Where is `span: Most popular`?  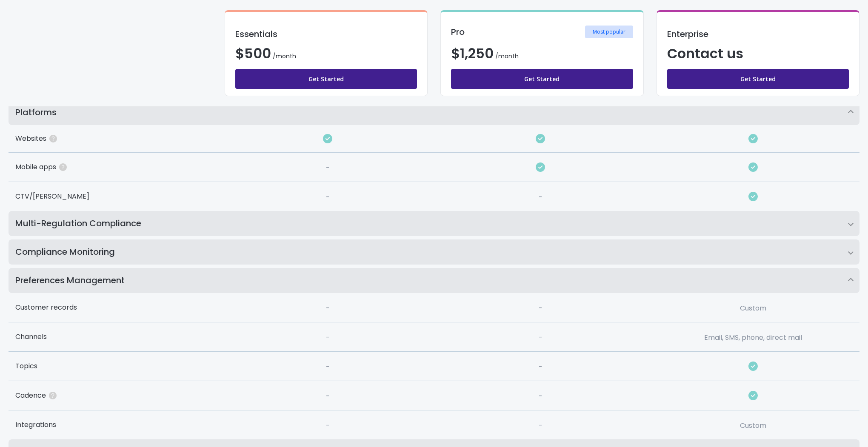
span: Most popular is located at coordinates (609, 32).